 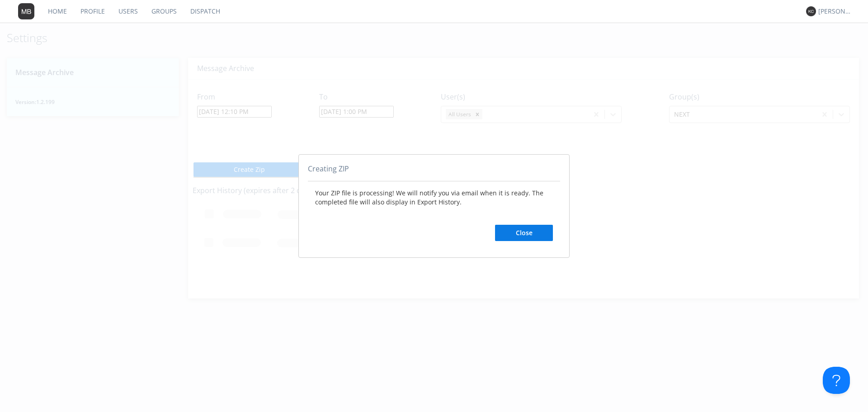 What do you see at coordinates (524, 233) in the screenshot?
I see `button: Close` at bounding box center [524, 233].